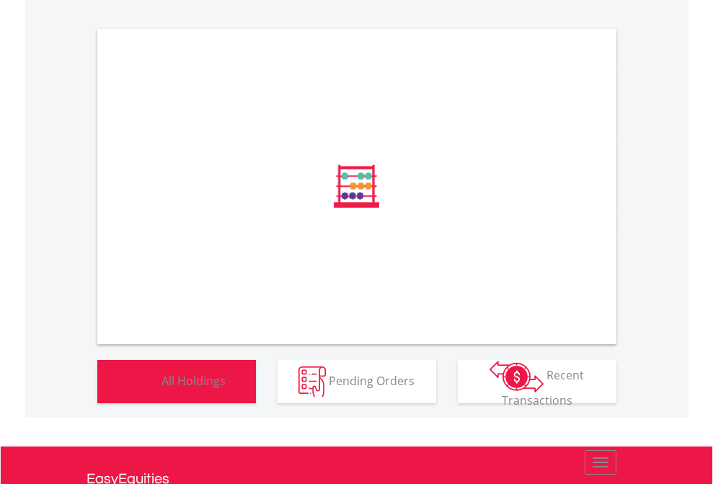  Describe the element at coordinates (357, 381) in the screenshot. I see `button: Pending Orders` at that location.